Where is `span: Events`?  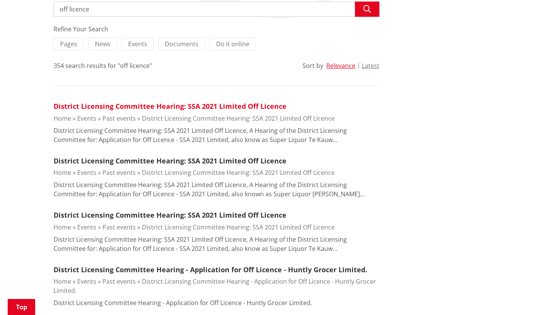 span: Events is located at coordinates (138, 44).